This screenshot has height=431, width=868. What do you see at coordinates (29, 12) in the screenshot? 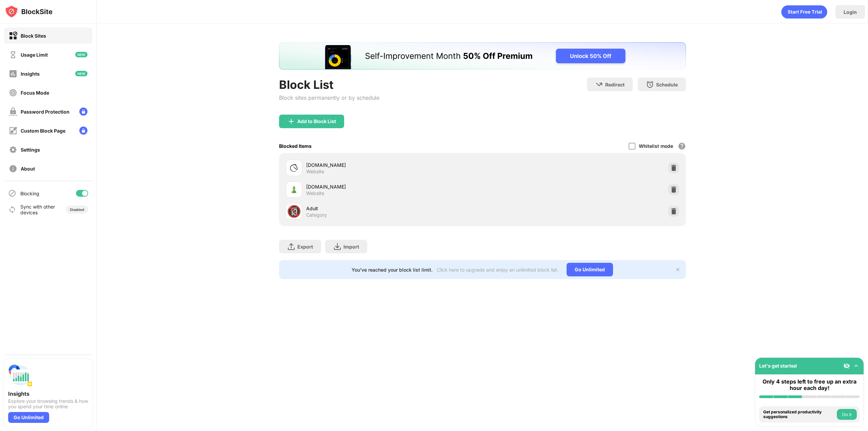
I see `img: logo-blocksite.svg` at bounding box center [29, 12].